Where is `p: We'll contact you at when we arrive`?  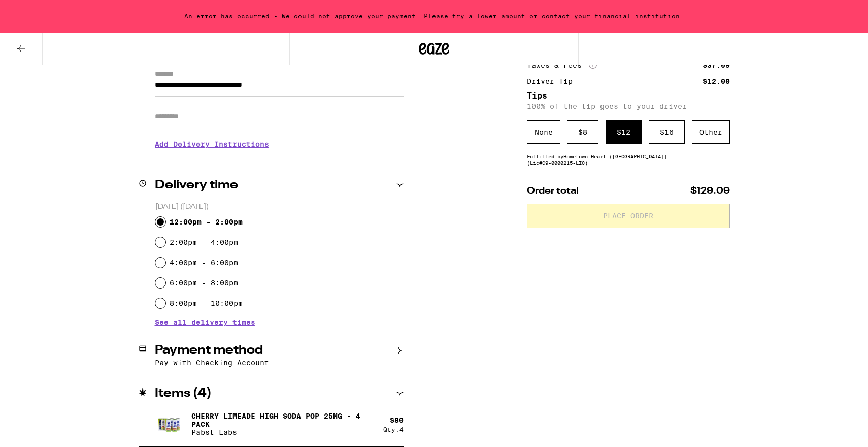
p: We'll contact you at when we arrive is located at coordinates (279, 160).